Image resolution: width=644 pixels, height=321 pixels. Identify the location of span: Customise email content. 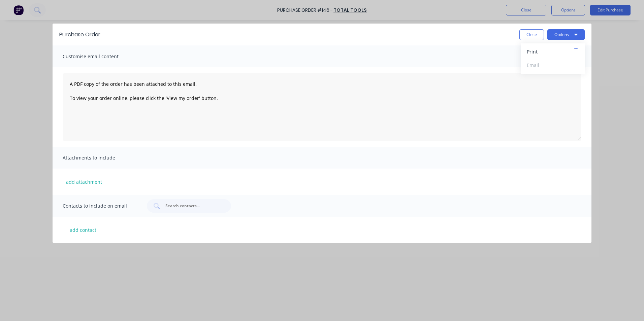
(100, 56).